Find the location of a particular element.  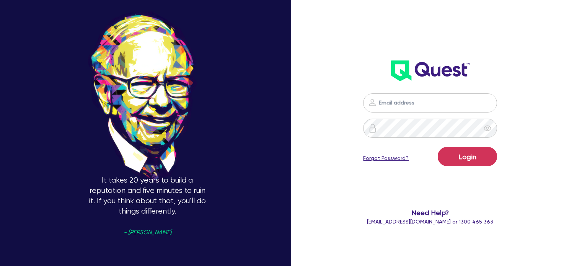

span: Need Help? is located at coordinates (430, 212).